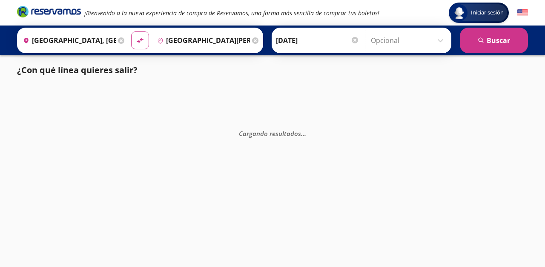  Describe the element at coordinates (49, 13) in the screenshot. I see `a: Brand Logo` at that location.